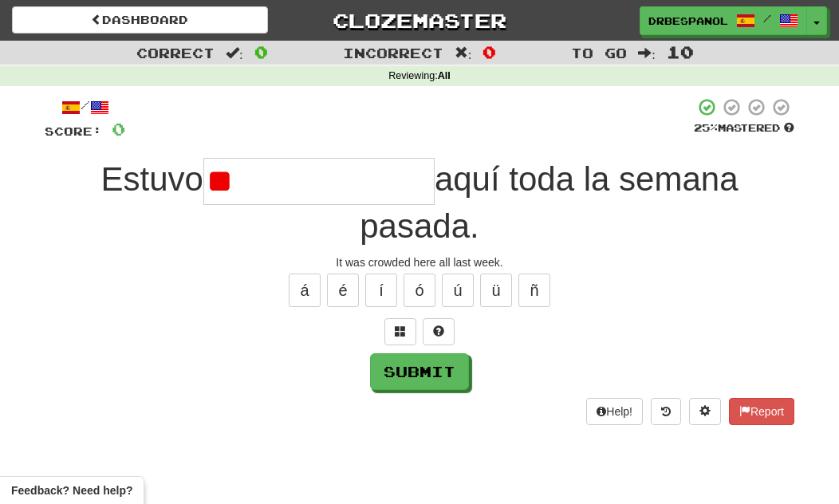  What do you see at coordinates (393, 52) in the screenshot?
I see `span: Incorrect` at bounding box center [393, 52].